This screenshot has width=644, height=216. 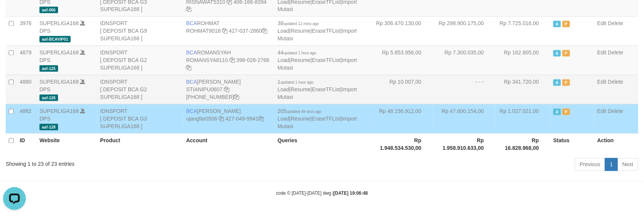 I want to click on span: 1, so click(x=295, y=82).